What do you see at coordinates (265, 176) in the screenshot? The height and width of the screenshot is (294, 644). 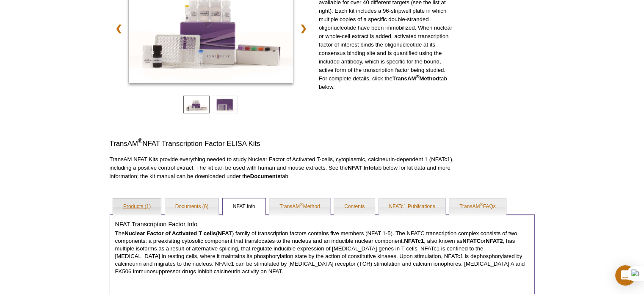 I see `strong: Documents` at bounding box center [265, 176].